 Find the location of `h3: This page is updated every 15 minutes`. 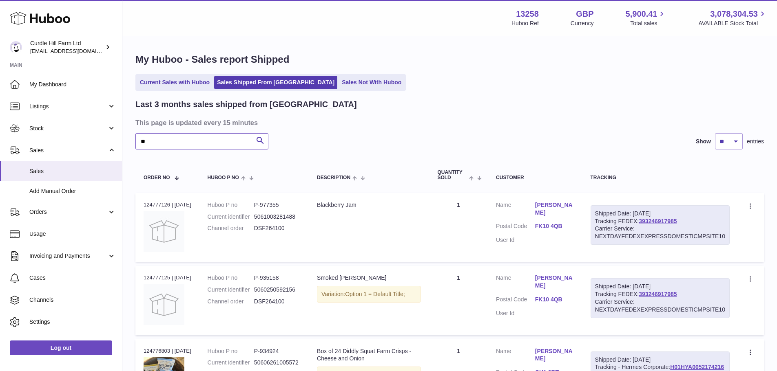

h3: This page is updated every 15 minutes is located at coordinates (448, 123).